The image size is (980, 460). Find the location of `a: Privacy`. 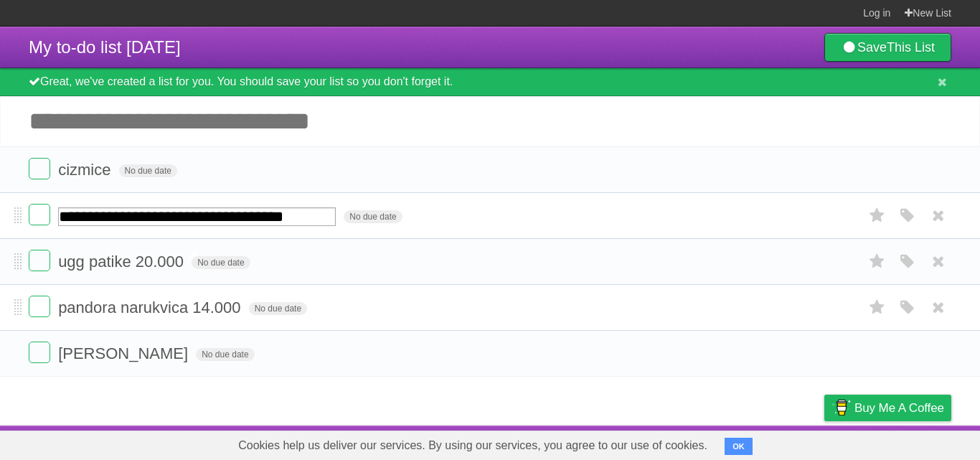

a: Privacy is located at coordinates (824, 443).